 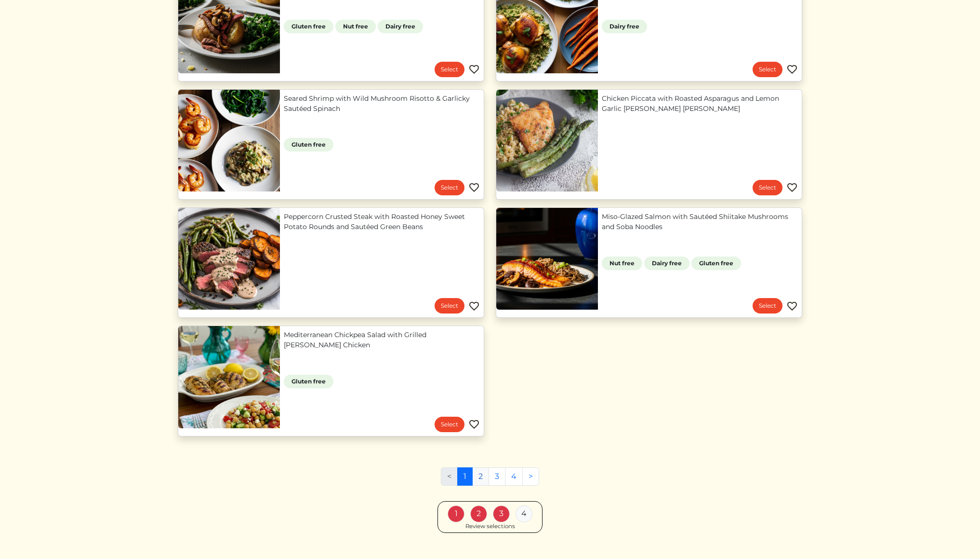 I want to click on div: 1, so click(x=456, y=514).